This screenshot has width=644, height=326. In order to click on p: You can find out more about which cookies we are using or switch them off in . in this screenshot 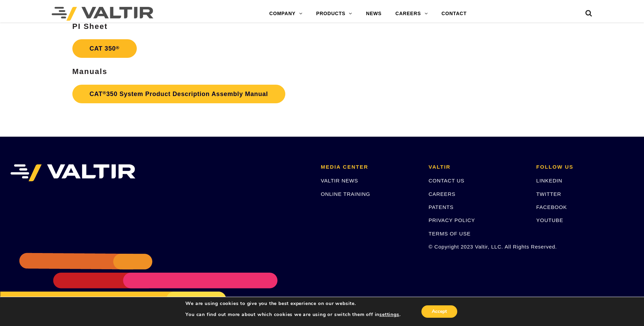, I will do `click(293, 315)`.